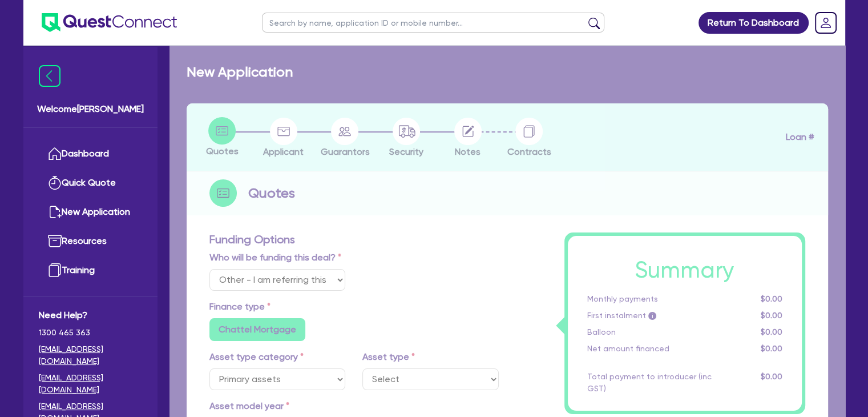 The image size is (868, 417). What do you see at coordinates (90, 241) in the screenshot?
I see `a: Resources` at bounding box center [90, 241].